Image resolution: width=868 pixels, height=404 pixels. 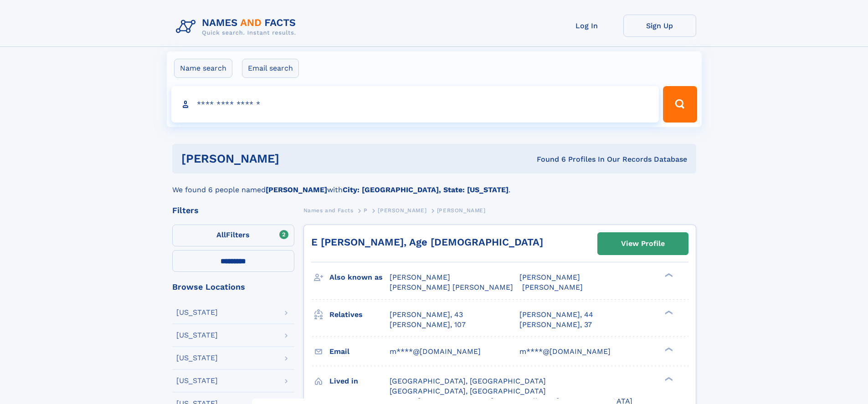 What do you see at coordinates (547, 159) in the screenshot?
I see `div: Found 6 Profiles In Our Records Database` at bounding box center [547, 159].